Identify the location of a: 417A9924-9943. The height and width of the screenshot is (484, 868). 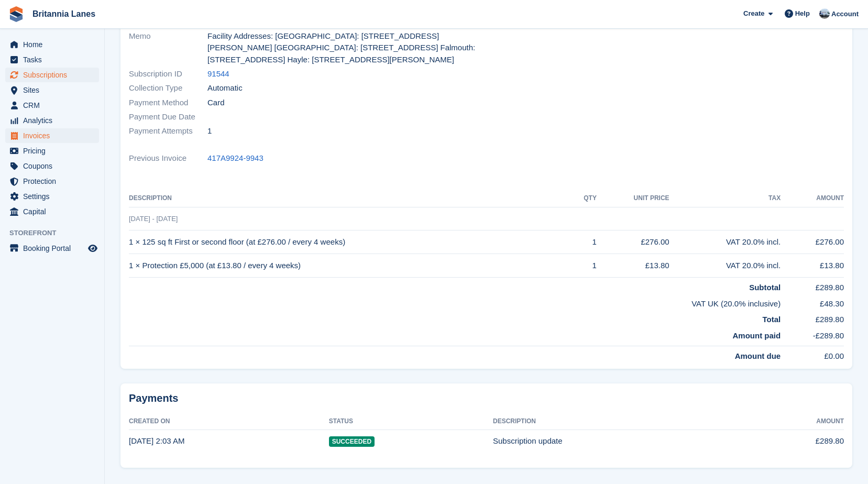
(235, 158).